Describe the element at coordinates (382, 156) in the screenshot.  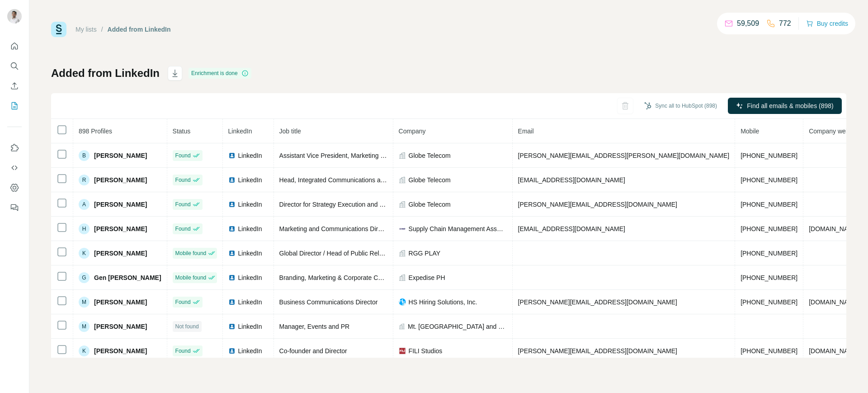
I see `span: Assistant Vice President, Marketing - Head of Marketing Communications` at that location.